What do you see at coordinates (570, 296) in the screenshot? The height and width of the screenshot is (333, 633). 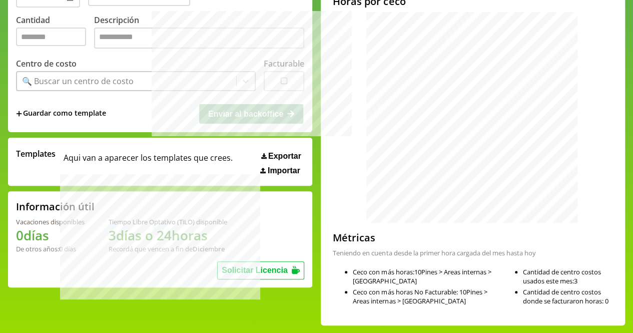 I see `li: Cantidad de centro costos donde se facturaron horas: 0` at bounding box center [570, 296].